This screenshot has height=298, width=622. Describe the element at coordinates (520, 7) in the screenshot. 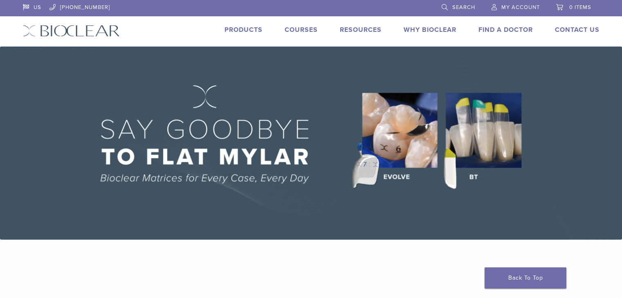

I see `span: My Account` at that location.